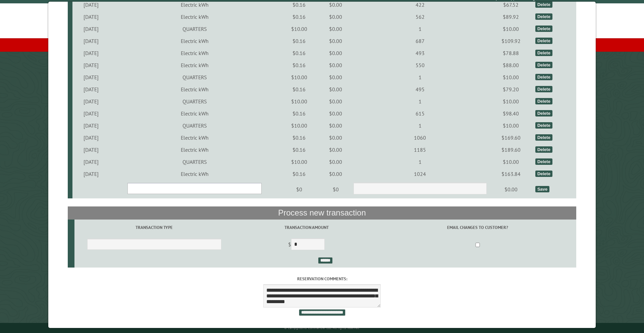 The height and width of the screenshot is (333, 644). Describe the element at coordinates (322, 278) in the screenshot. I see `label: Reservation comments:` at that location.